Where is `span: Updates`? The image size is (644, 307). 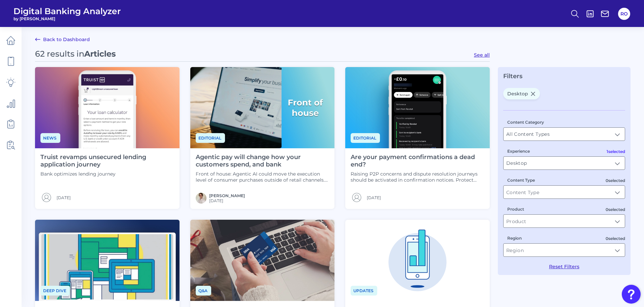
span: Updates is located at coordinates (363, 291).